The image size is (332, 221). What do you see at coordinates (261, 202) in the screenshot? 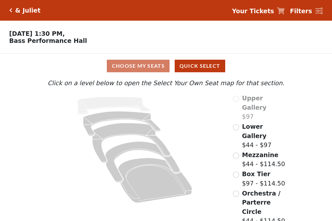
I see `span: Orchestra / Parterre Circle` at bounding box center [261, 202].